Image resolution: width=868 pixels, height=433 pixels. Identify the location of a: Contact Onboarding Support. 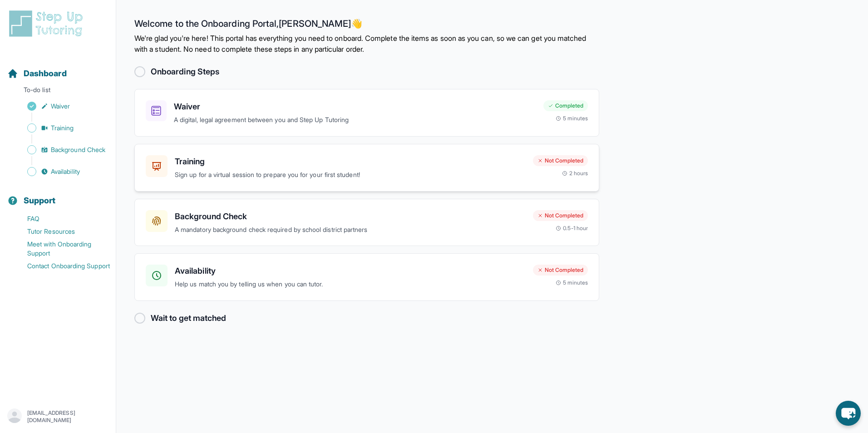
(62, 266).